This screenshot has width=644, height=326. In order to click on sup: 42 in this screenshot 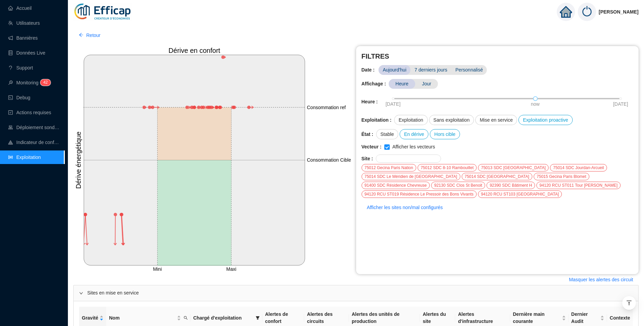, I will do `click(45, 82)`.